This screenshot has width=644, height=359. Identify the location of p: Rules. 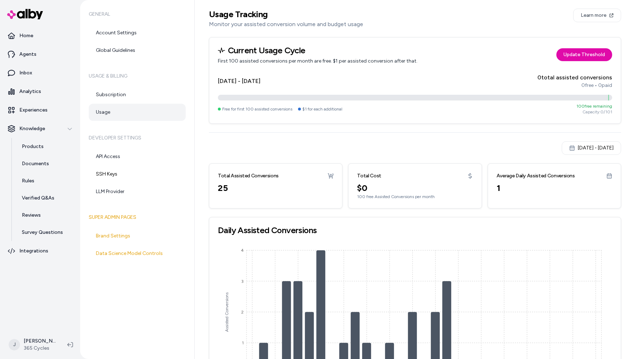
(28, 181).